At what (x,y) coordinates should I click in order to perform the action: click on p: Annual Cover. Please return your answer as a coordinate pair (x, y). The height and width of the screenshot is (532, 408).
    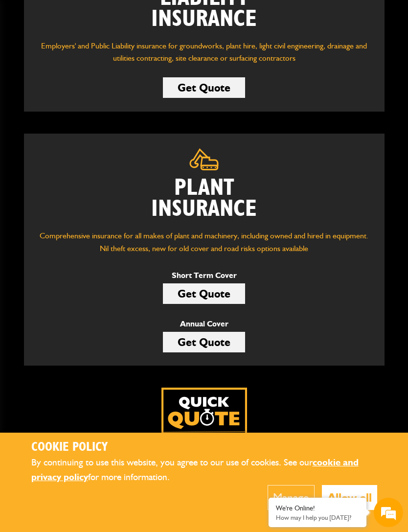
    Looking at the image, I should click on (204, 324).